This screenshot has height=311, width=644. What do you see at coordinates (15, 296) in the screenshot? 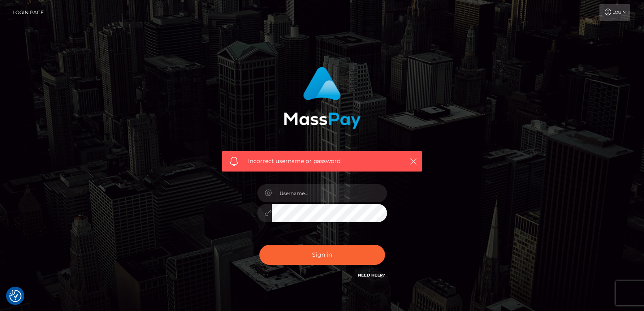
I see `img: Revisit consent button` at bounding box center [15, 296].